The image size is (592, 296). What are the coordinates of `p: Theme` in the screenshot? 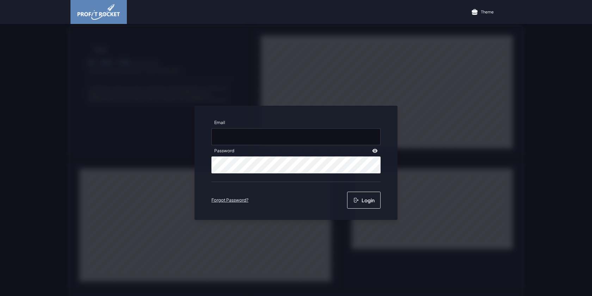 It's located at (487, 12).